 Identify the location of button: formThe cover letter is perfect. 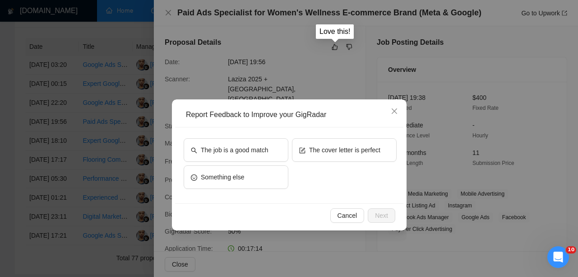
(344, 150).